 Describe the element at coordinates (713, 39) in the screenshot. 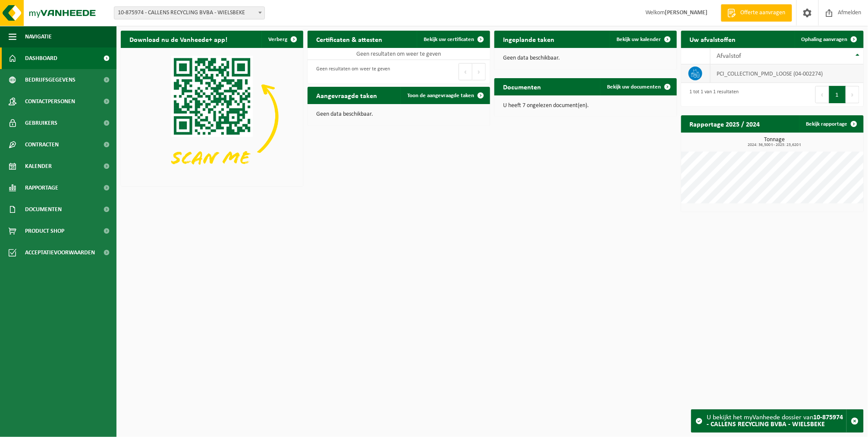

I see `h2: Uw afvalstoffen` at that location.